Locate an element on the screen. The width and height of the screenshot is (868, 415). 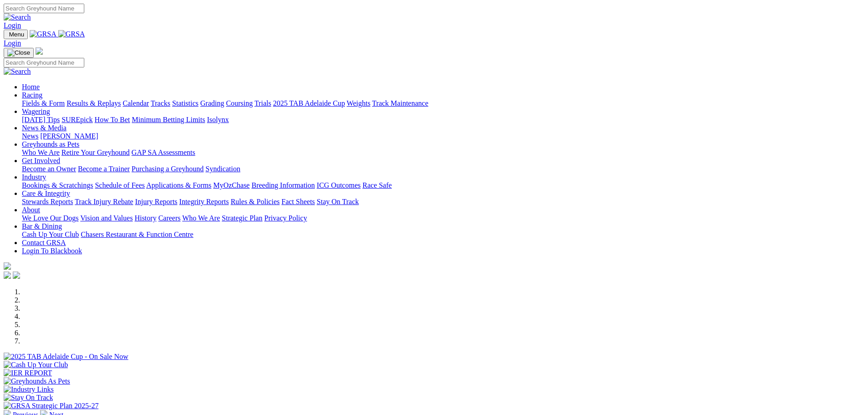
img: Cash Up Your Club is located at coordinates (35, 365).